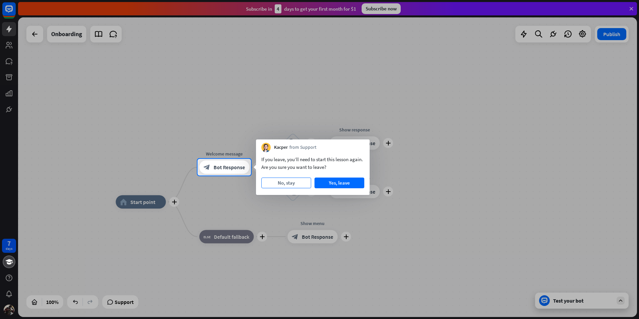  I want to click on span: Kacper, so click(281, 147).